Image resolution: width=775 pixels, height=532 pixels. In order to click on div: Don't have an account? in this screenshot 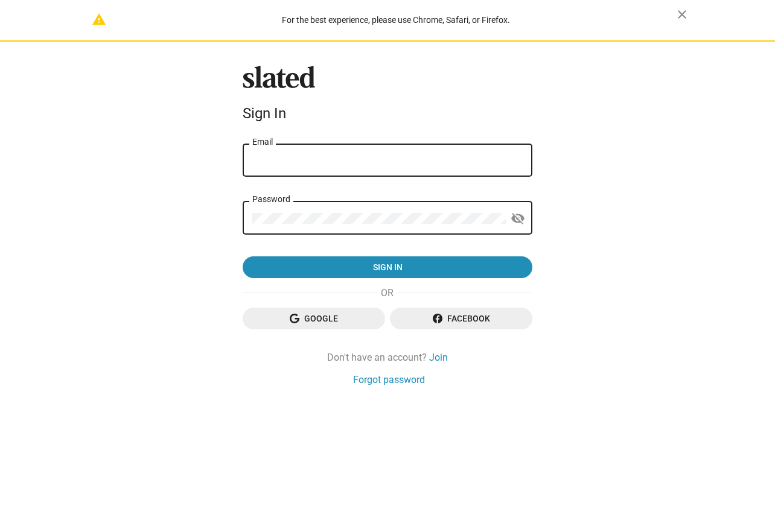, I will do `click(388, 358)`.